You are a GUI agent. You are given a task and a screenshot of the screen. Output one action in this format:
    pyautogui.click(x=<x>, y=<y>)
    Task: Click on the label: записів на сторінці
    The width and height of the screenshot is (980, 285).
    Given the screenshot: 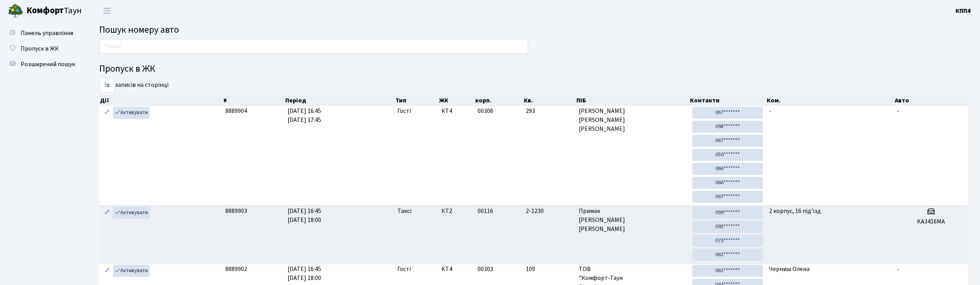 What is the action you would take?
    pyautogui.click(x=134, y=85)
    